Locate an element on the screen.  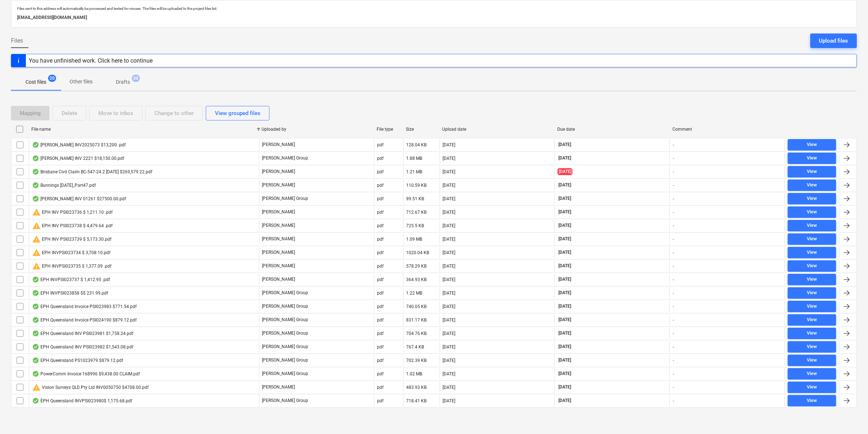
div: 702.39 KB is located at coordinates (417, 360).